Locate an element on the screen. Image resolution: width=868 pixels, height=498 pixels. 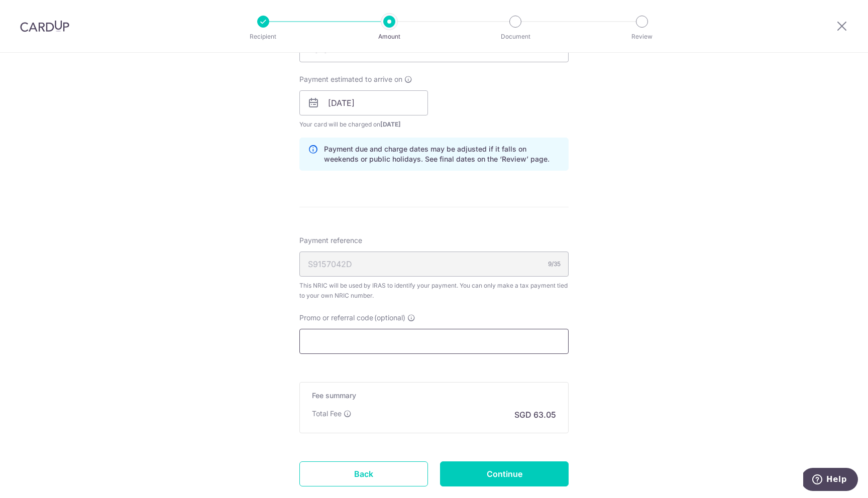
a: Back is located at coordinates (364, 474).